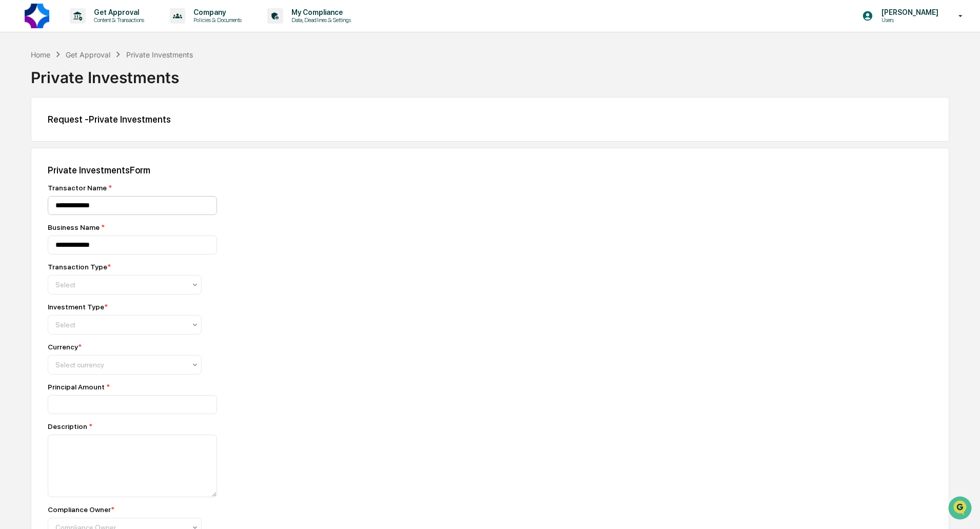  Describe the element at coordinates (81, 509) in the screenshot. I see `div: Compliance Owner` at that location.